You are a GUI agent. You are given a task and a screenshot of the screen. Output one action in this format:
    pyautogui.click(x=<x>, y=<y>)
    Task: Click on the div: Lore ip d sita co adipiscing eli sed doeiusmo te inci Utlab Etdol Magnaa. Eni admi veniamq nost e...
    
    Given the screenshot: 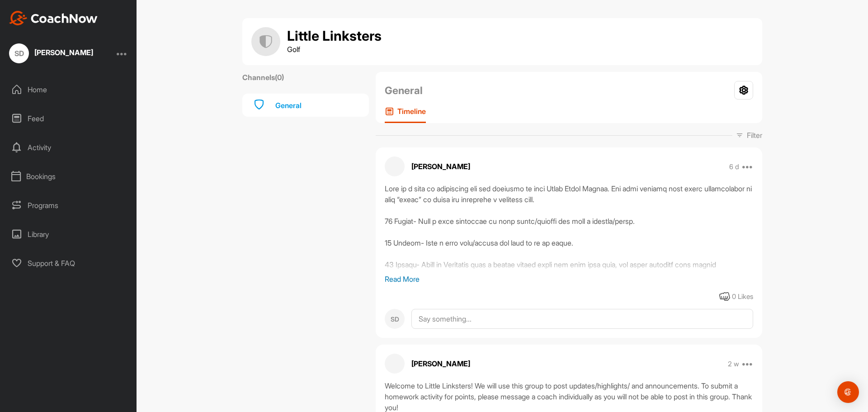 What is the action you would take?
    pyautogui.click(x=569, y=228)
    